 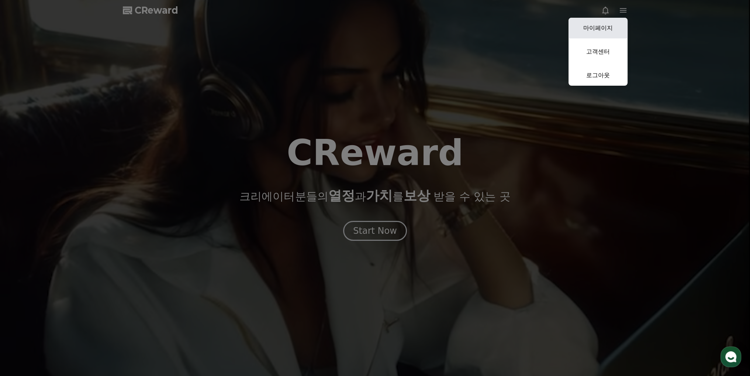 I want to click on a: 마이페이지, so click(x=598, y=28).